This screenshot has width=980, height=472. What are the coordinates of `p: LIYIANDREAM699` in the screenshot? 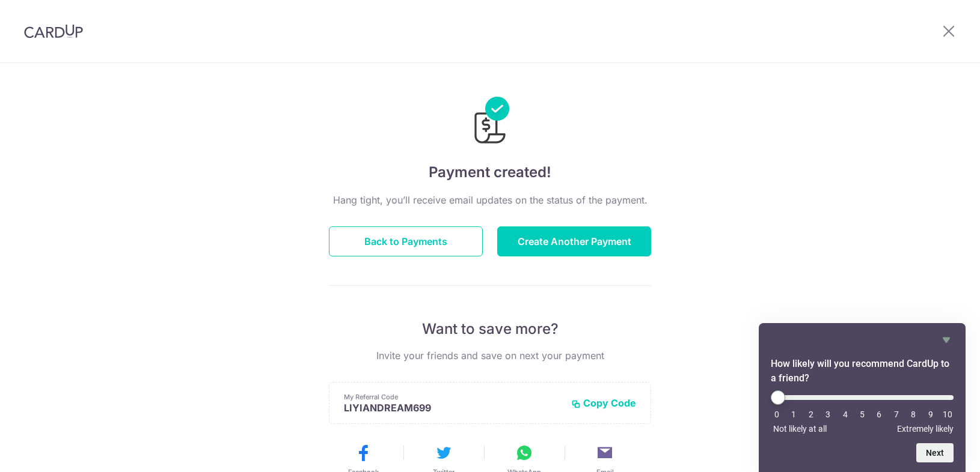 It's located at (452, 408).